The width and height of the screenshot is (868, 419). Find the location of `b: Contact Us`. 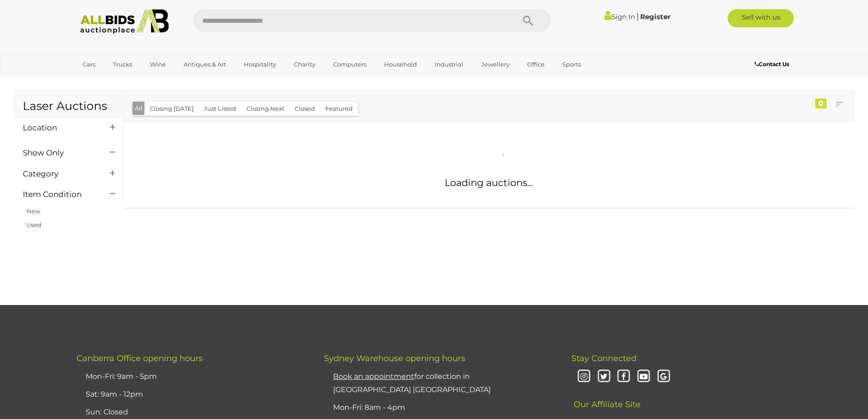

b: Contact Us is located at coordinates (772, 64).